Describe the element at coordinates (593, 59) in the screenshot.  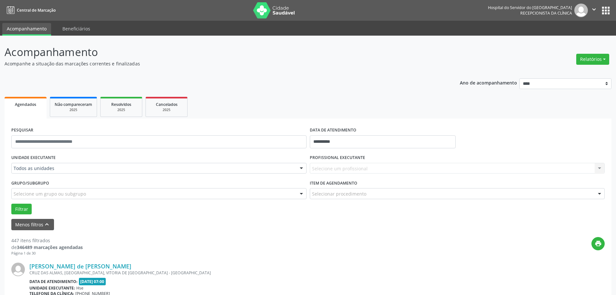
I see `button: Relatórios` at that location.